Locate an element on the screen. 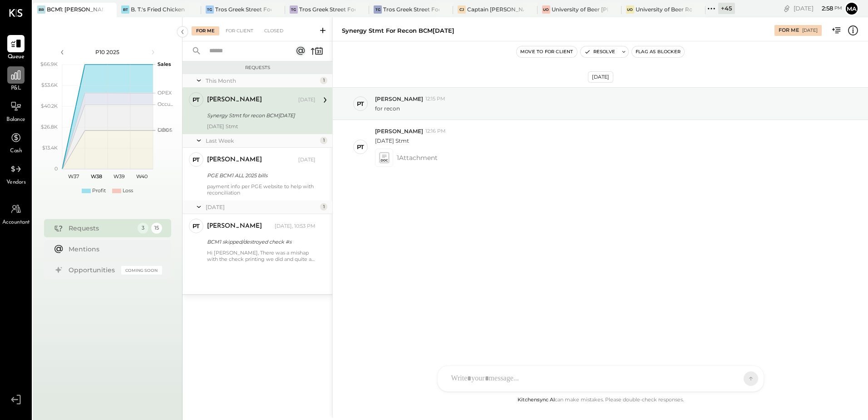  p: for recon is located at coordinates (387, 108).